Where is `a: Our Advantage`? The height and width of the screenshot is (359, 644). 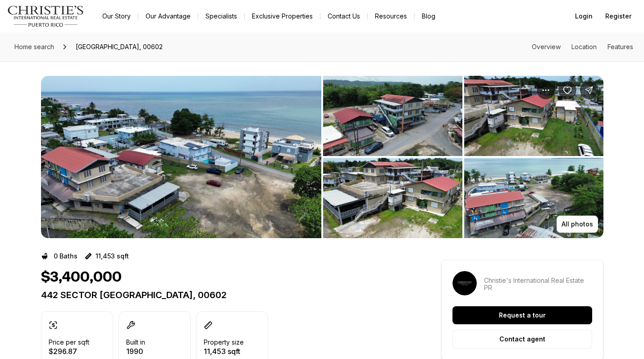 a: Our Advantage is located at coordinates (168, 16).